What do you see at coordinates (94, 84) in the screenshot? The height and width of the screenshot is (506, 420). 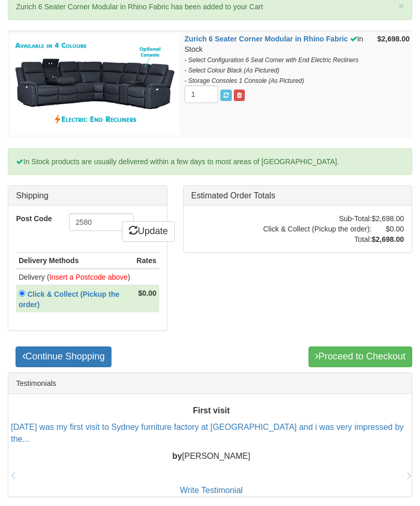 I see `img: Zurich 6 Seater Corner Modular in Rhino Fabric` at bounding box center [94, 84].